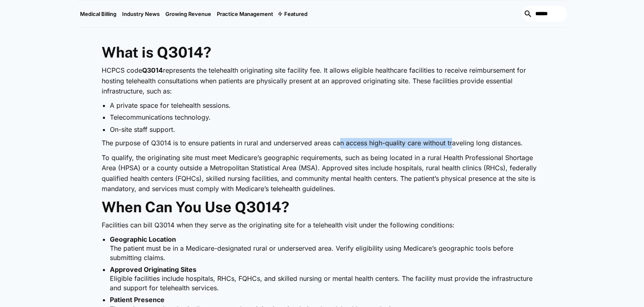 This screenshot has height=307, width=644. Describe the element at coordinates (326, 279) in the screenshot. I see `li: Eligible facilities include hospitals, RHCs, FQHCs, and skilled nursing or mental health centers....` at that location.